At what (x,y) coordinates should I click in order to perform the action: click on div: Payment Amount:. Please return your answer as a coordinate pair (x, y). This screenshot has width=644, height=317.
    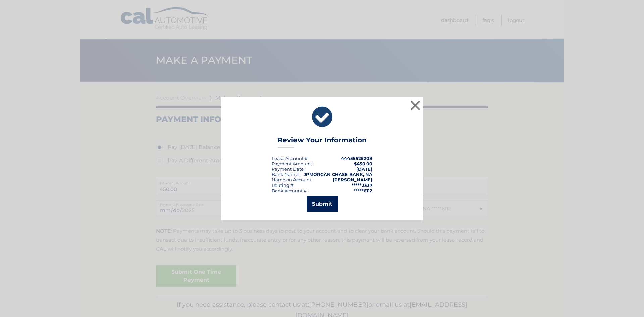
    Looking at the image, I should click on (292, 163).